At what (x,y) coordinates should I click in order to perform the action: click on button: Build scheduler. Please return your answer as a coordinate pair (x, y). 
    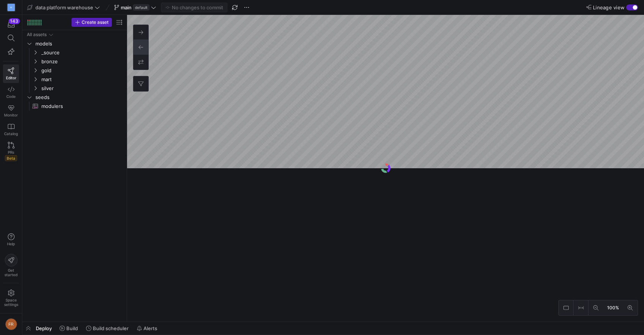
    Looking at the image, I should click on (108, 328).